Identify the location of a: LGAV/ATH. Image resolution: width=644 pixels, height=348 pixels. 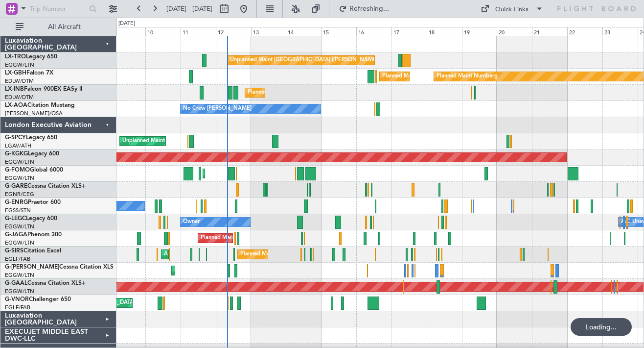
(18, 145).